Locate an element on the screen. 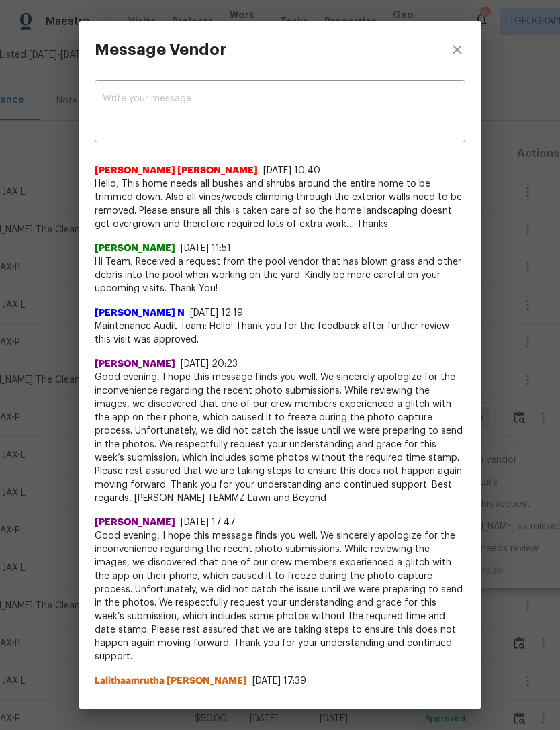  button: close is located at coordinates (457, 50).